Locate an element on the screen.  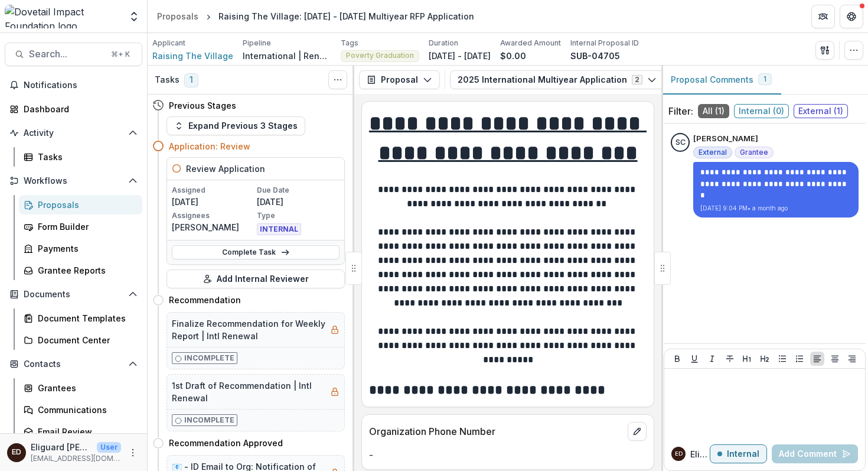
a: Grantee Reports is located at coordinates (80, 270).